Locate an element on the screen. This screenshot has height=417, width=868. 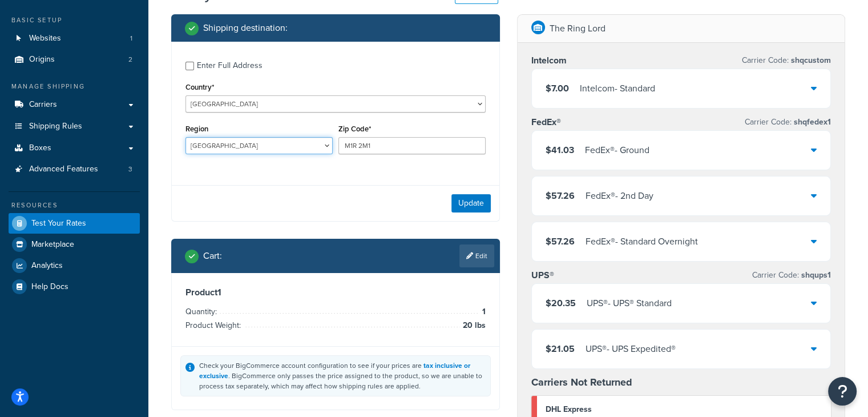
span: Product Weight: is located at coordinates (214, 325).